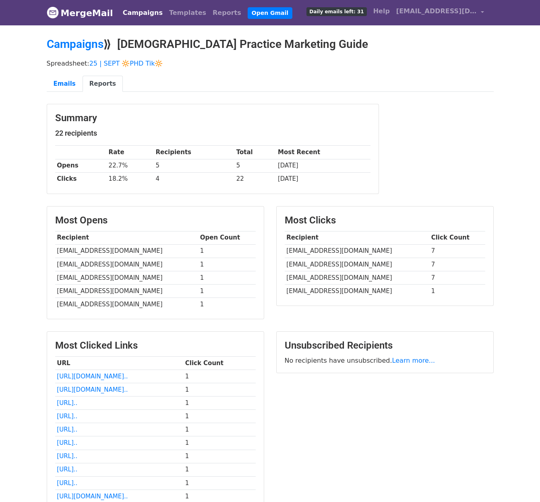  Describe the element at coordinates (413, 360) in the screenshot. I see `a: Learn more...` at that location.